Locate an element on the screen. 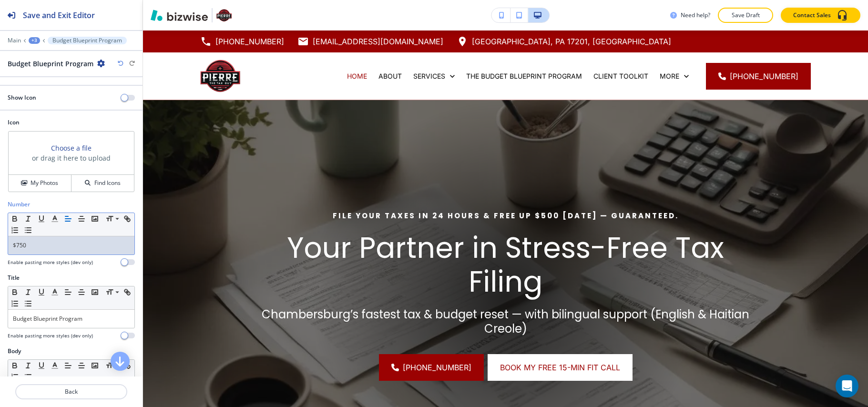  h2: Number is located at coordinates (18, 205).